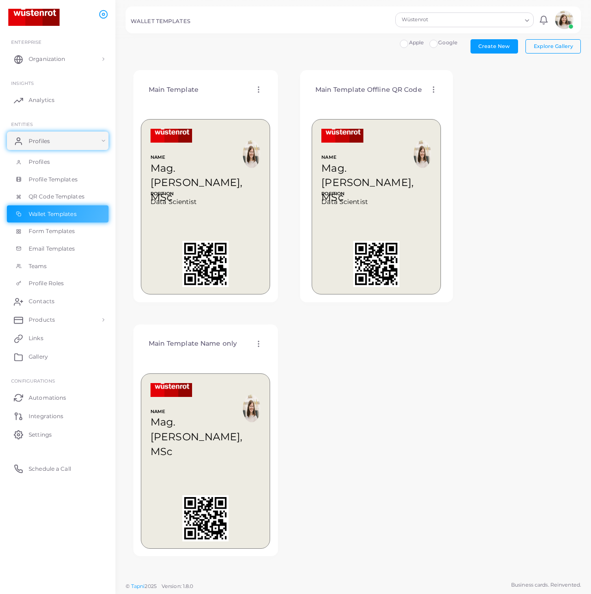 This screenshot has height=594, width=591. Describe the element at coordinates (193, 344) in the screenshot. I see `h4: Main Template Name only` at that location.